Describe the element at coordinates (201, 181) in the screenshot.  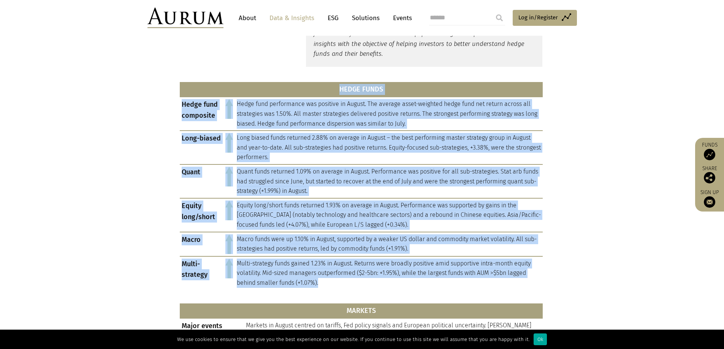
I see `td: Quant` at that location.